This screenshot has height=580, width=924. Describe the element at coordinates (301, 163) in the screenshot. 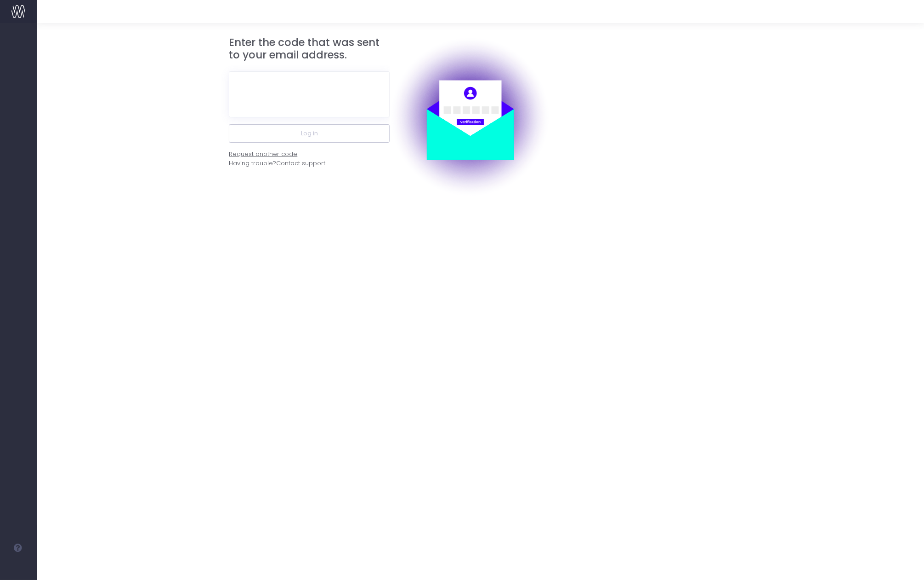

I see `span: Contact support` at that location.